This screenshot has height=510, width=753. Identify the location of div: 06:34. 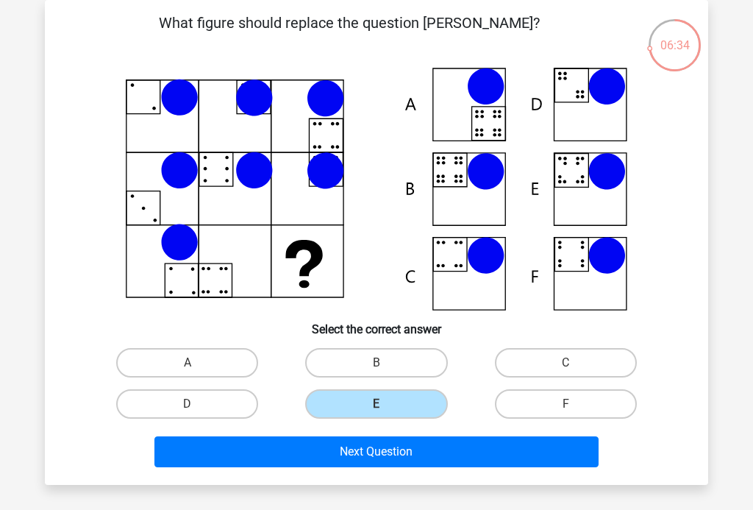
(674, 36).